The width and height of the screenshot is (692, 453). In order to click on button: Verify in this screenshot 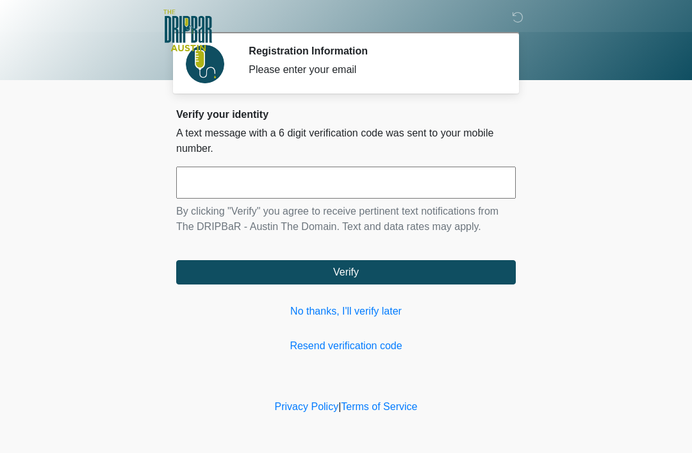, I will do `click(346, 272)`.